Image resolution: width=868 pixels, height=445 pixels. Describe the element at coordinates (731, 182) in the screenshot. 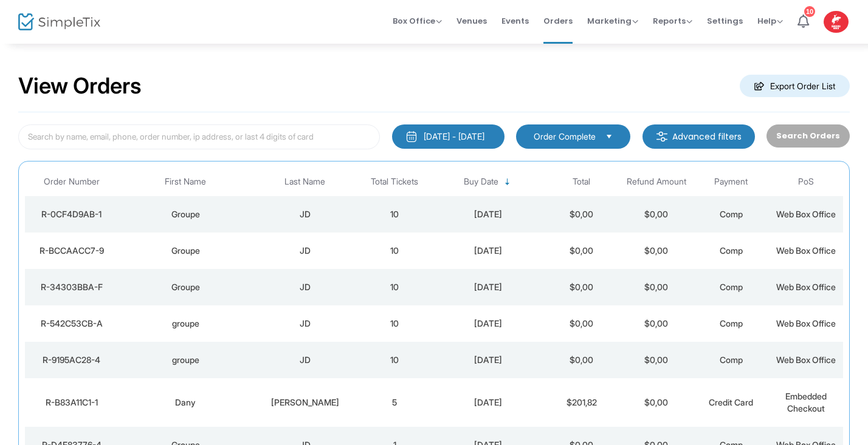

I see `span: Payment` at that location.